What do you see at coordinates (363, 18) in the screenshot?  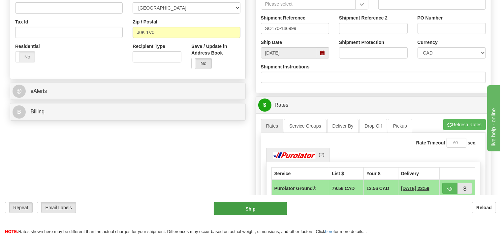 I see `label: Shipment Reference 2` at bounding box center [363, 18].